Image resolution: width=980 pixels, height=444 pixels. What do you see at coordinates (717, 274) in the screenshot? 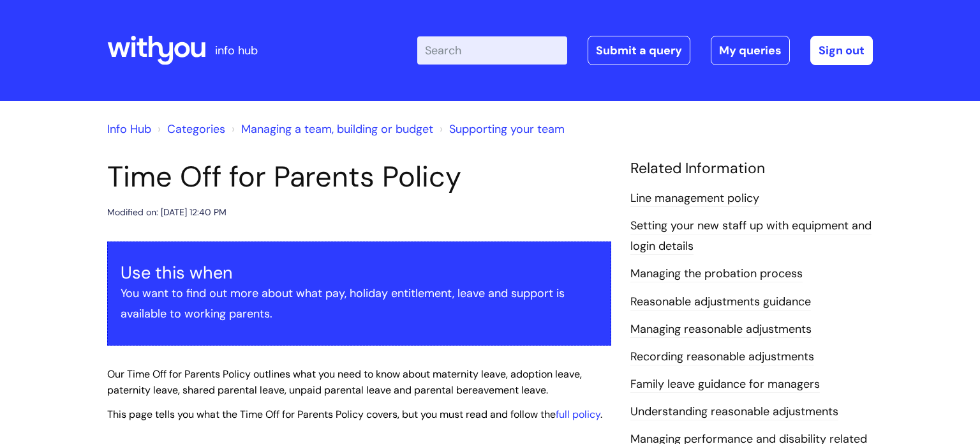
I see `a: Managing the probation process` at bounding box center [717, 274].